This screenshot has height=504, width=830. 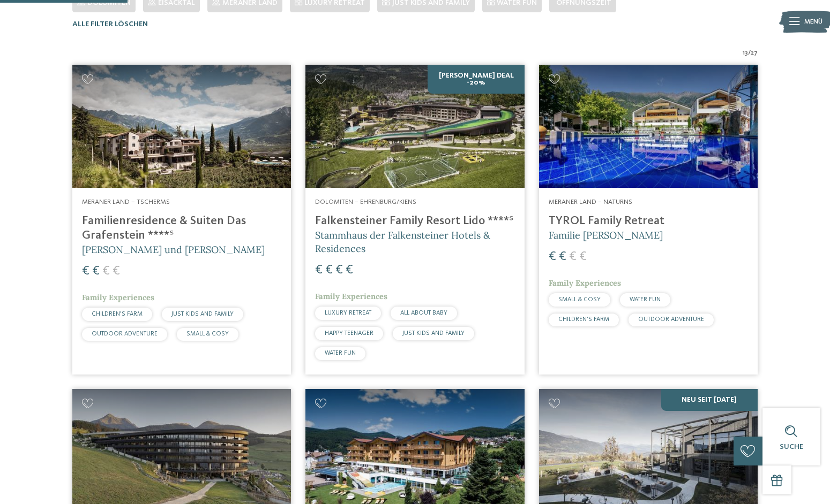 What do you see at coordinates (365, 202) in the screenshot?
I see `span: Dolomiten – Ehrenburg/Kiens` at bounding box center [365, 202].